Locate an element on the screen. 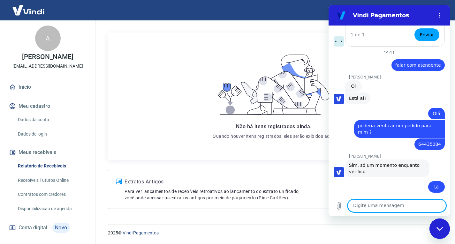  a: Disponibilização de agenda is located at coordinates (51, 209).